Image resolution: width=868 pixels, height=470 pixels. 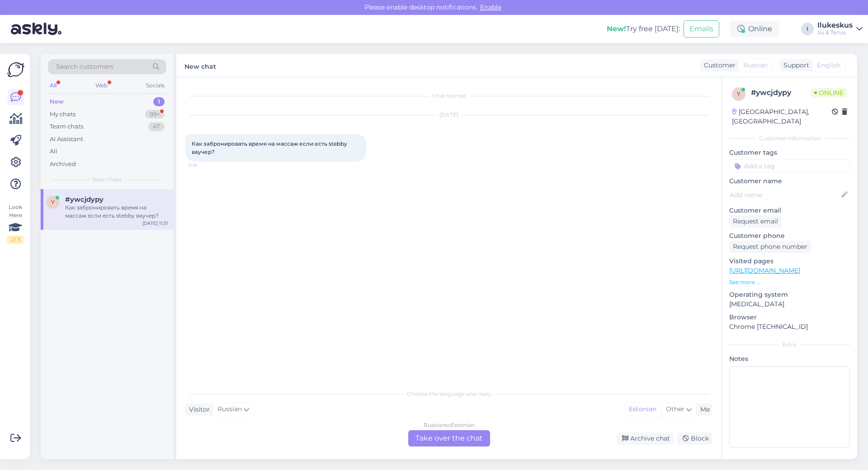 What do you see at coordinates (789, 166) in the screenshot?
I see `input: Add a tag` at bounding box center [789, 166].